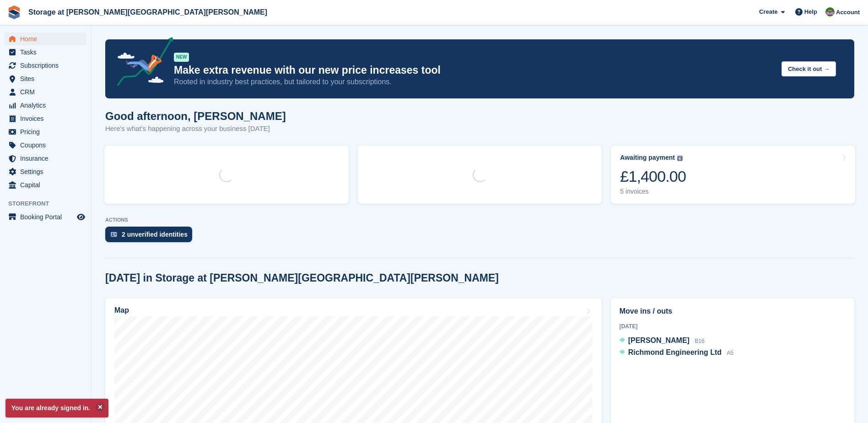  What do you see at coordinates (47, 66) in the screenshot?
I see `span: Subscriptions` at bounding box center [47, 66].